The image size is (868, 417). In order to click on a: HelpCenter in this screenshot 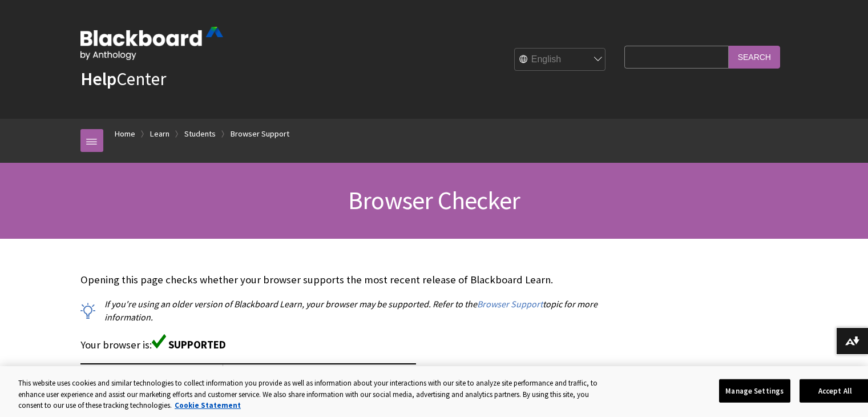, I will do `click(123, 79)`.